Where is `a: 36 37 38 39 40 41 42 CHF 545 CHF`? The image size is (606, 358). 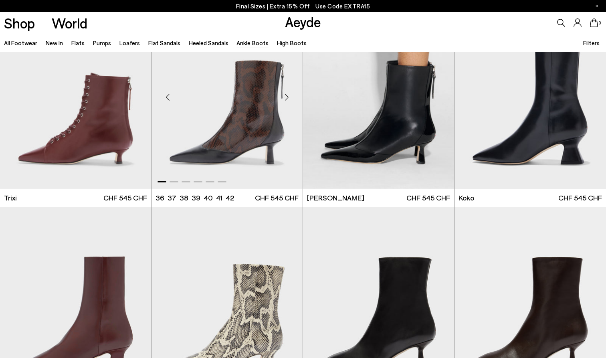
a: 36 37 38 39 40 41 42 CHF 545 CHF is located at coordinates (227, 198).